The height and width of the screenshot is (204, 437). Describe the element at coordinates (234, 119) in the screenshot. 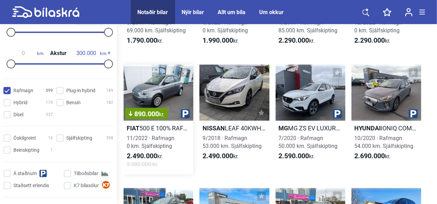

I see `a: NissanLEAF 40KWH TEKNA9/2018 · Rafmagn53.000 km. Sjálfskipting2.490.000kr.` at that location.